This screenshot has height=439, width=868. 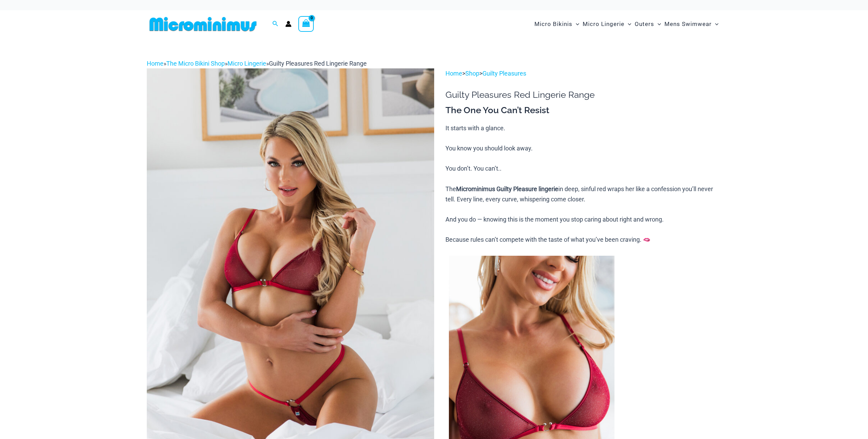 What do you see at coordinates (275, 24) in the screenshot?
I see `a: Search icon link` at bounding box center [275, 24].